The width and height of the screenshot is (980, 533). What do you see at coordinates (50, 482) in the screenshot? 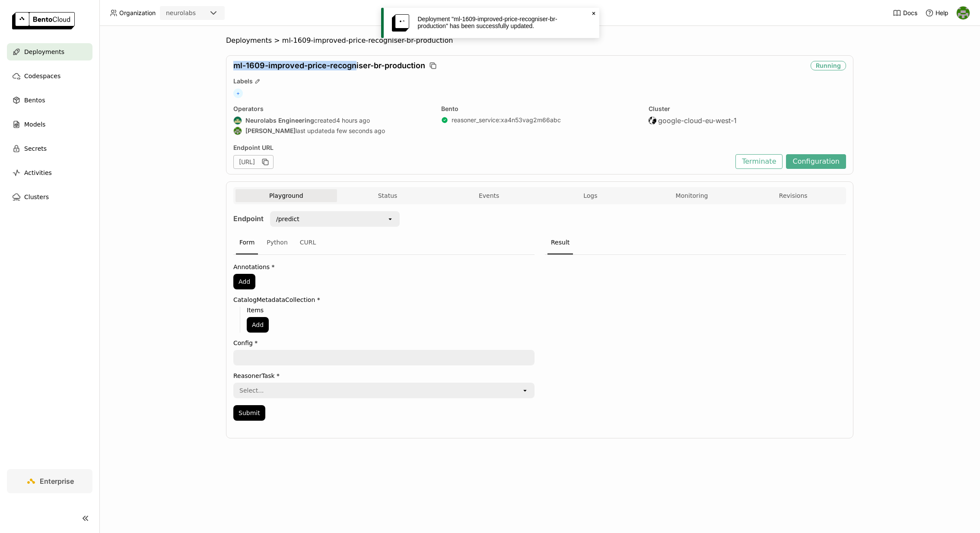
I see `a: Enterprise` at bounding box center [50, 482].